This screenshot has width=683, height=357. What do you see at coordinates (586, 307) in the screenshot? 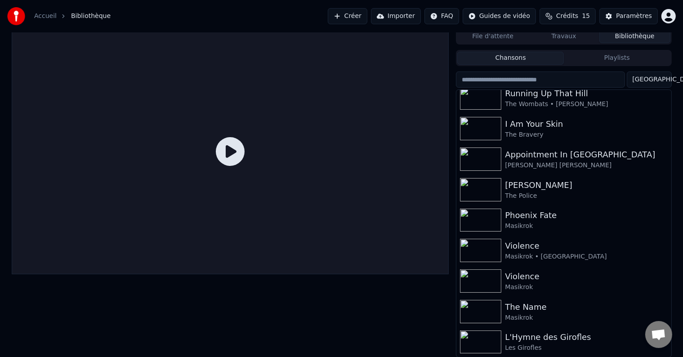
I see `div: The Name` at bounding box center [586, 307].